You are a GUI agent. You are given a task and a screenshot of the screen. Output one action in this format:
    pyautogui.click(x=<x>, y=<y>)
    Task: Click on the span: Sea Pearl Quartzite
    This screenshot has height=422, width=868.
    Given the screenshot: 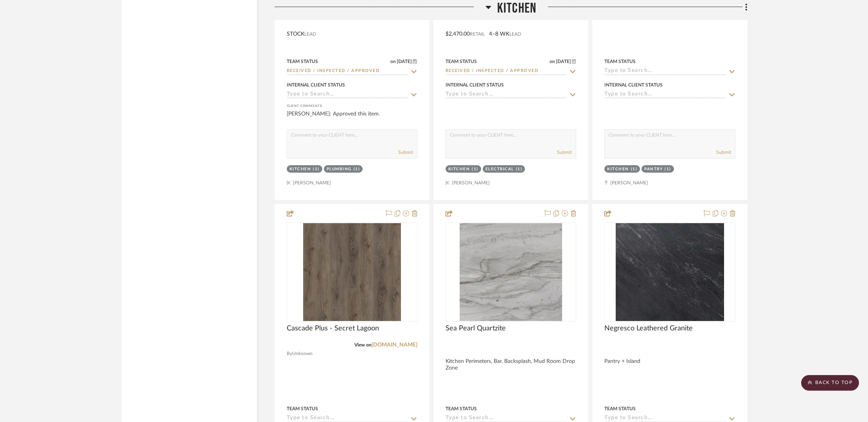 What is the action you would take?
    pyautogui.click(x=476, y=328)
    